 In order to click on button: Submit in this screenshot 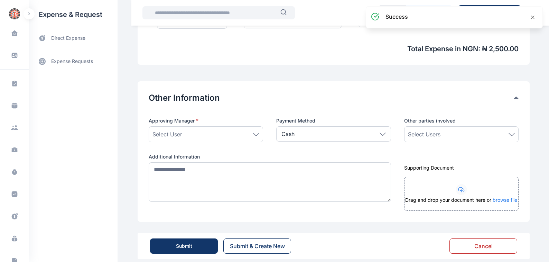, I will do `click(184, 246)`.